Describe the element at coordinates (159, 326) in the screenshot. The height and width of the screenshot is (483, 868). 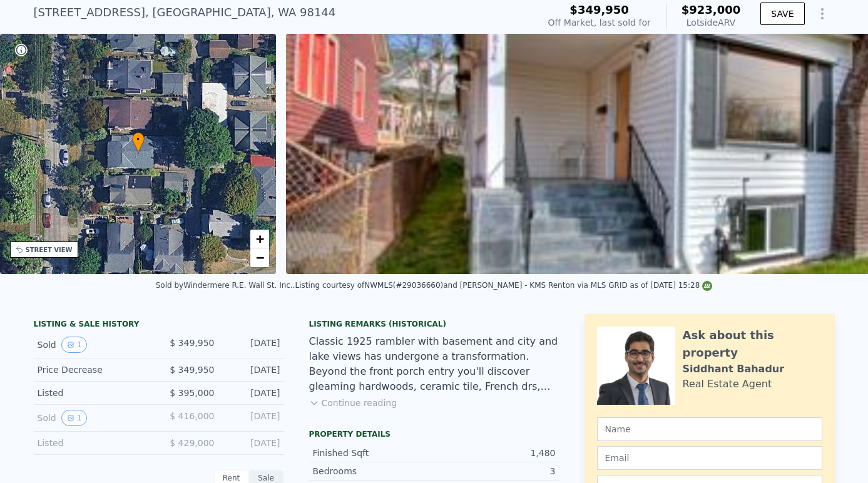
I see `div: LISTING & SALE HISTORY` at that location.